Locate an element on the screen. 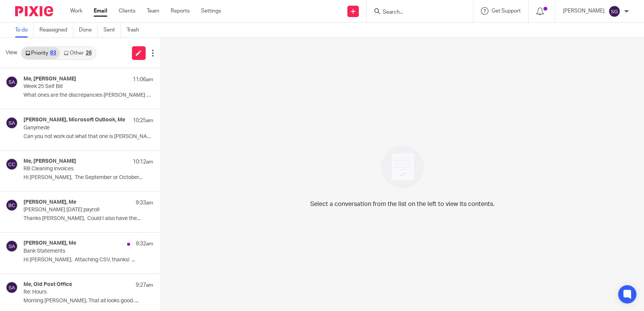  a: Clients is located at coordinates (127, 11).